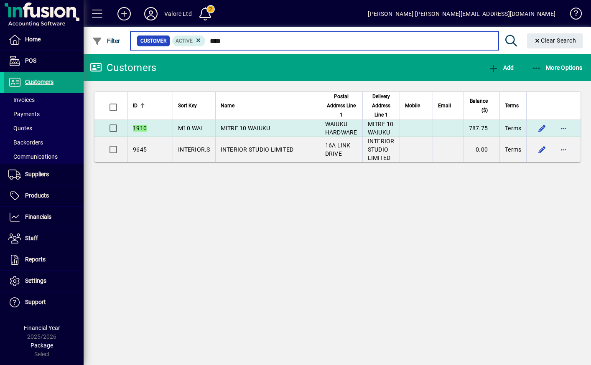 The height and width of the screenshot is (365, 591). What do you see at coordinates (44, 217) in the screenshot?
I see `a: Financials` at bounding box center [44, 217].